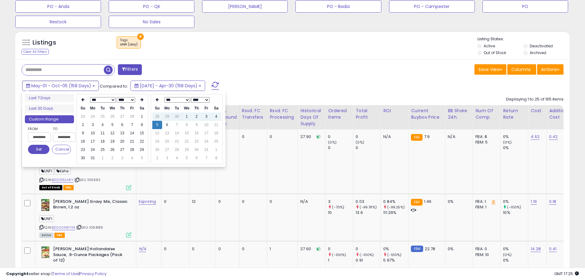  I want to click on small: (-99.25%), so click(396, 207).